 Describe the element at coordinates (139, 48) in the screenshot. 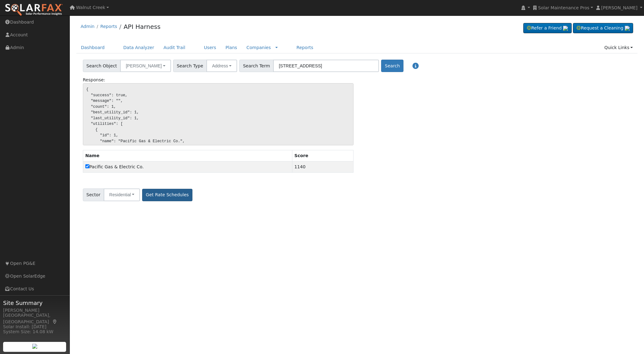

I see `a: Data Analyzer` at that location.